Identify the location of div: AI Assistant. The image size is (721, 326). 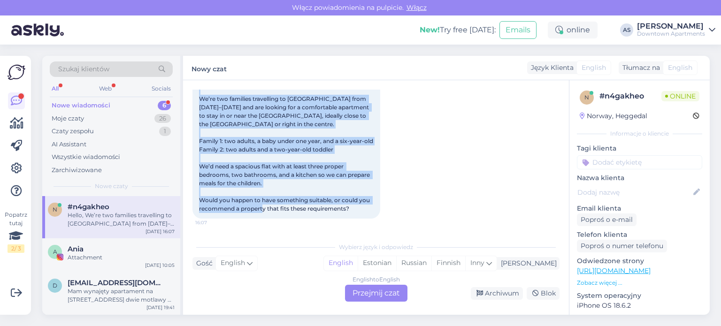
(69, 145).